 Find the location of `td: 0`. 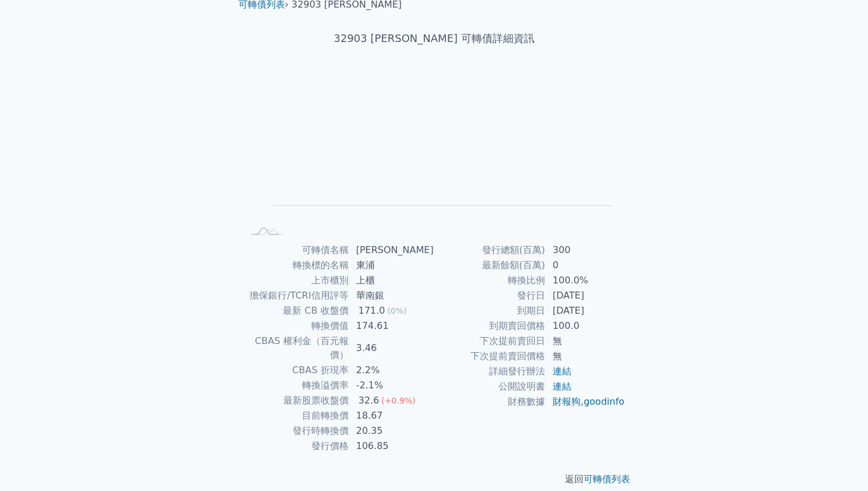

td: 0 is located at coordinates (585, 265).